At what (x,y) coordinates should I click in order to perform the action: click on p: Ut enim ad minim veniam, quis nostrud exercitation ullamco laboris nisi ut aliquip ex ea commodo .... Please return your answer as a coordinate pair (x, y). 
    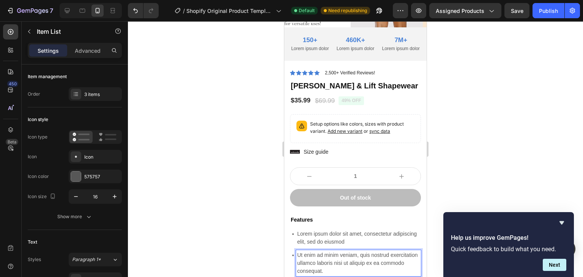
    Looking at the image, I should click on (74, 242).